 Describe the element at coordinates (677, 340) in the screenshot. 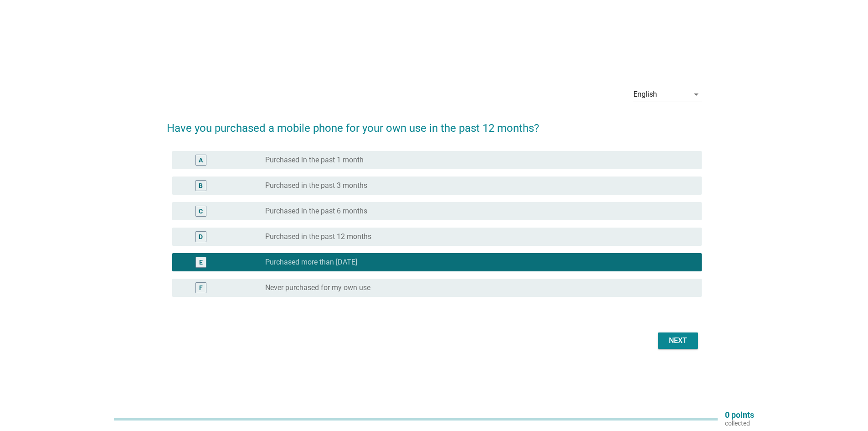

I see `button: Next` at that location.